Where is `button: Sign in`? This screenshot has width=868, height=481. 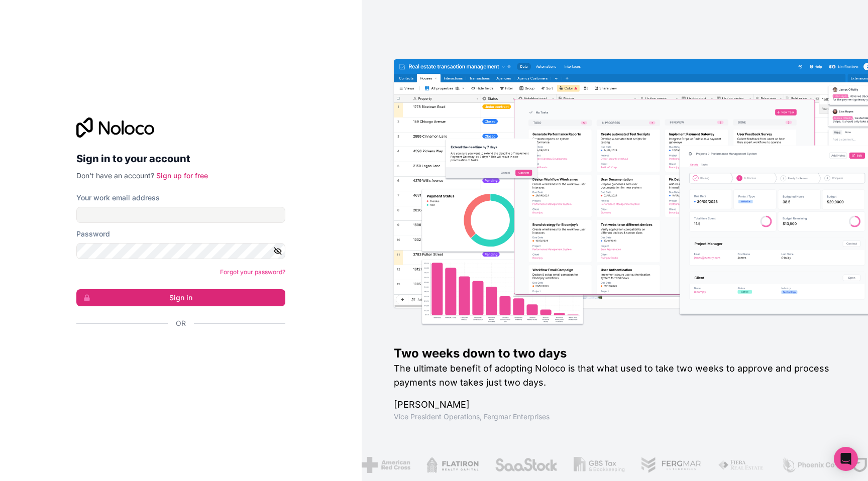 button: Sign in is located at coordinates (181, 298).